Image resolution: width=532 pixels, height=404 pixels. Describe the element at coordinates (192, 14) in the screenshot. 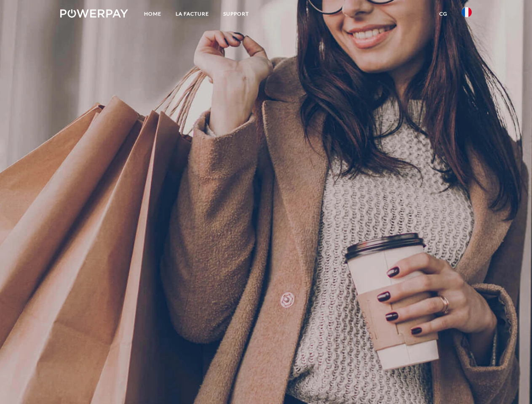

I see `a: LA FACTURE` at that location.